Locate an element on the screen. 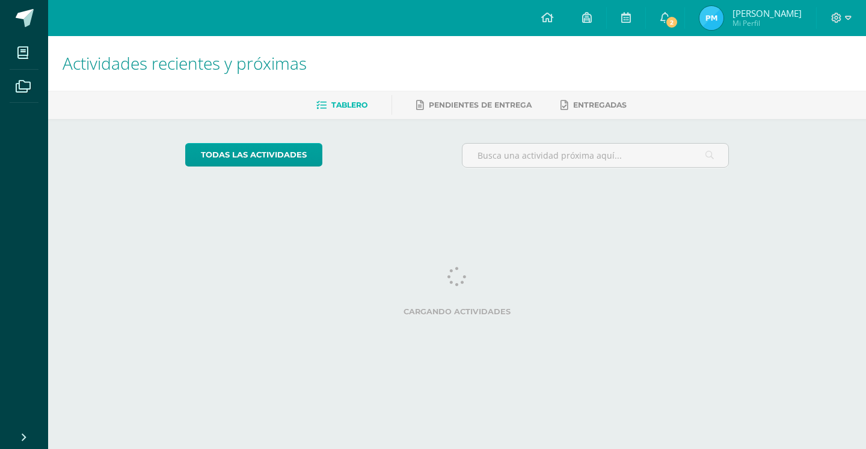 The width and height of the screenshot is (866, 449). input: Busca una actividad próxima aquí... is located at coordinates (595, 155).